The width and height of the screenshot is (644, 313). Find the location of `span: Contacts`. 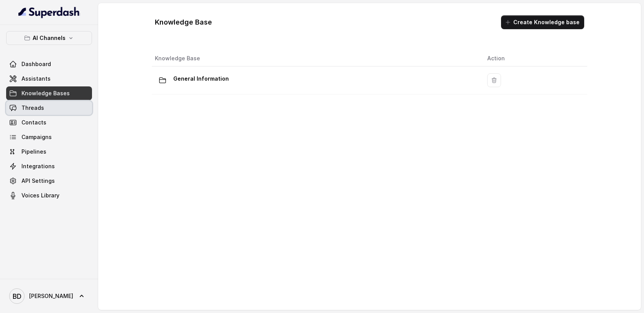

span: Contacts is located at coordinates (34, 122).